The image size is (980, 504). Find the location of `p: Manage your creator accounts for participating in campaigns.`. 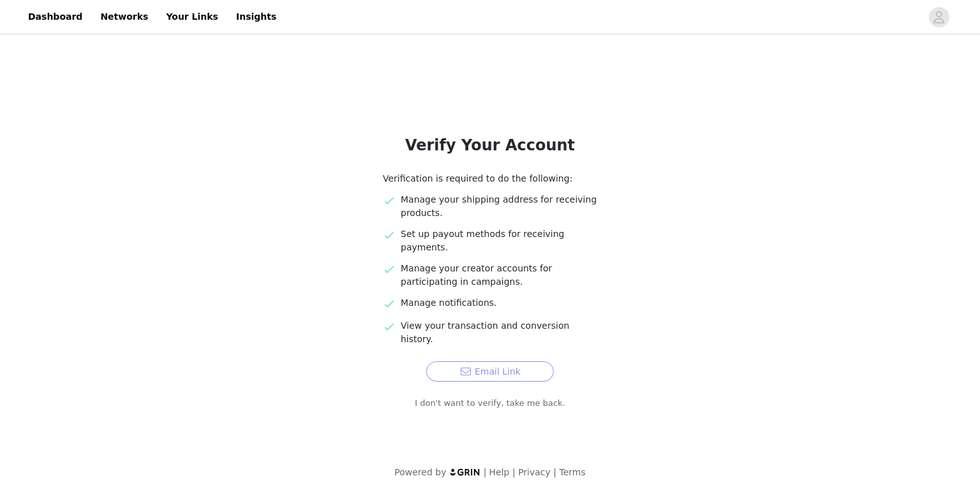

p: Manage your creator accounts for participating in campaigns. is located at coordinates (500, 275).